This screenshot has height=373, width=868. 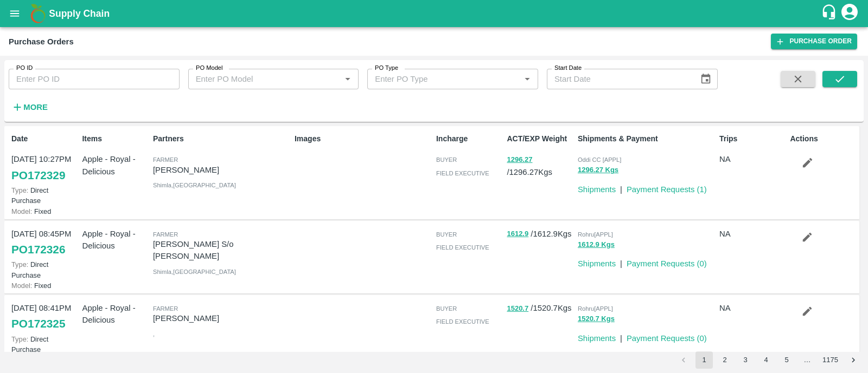 I want to click on p: ACT/EXP Weight, so click(x=540, y=139).